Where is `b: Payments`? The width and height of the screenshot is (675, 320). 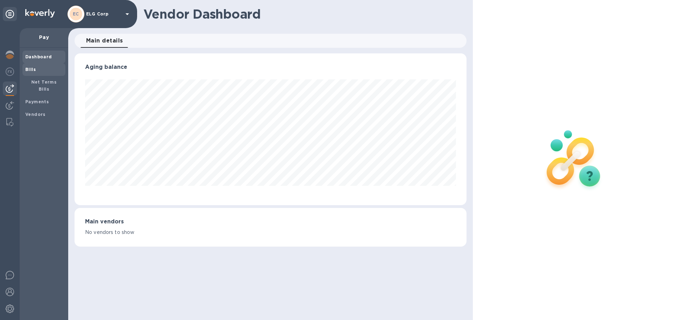 b: Payments is located at coordinates (37, 102).